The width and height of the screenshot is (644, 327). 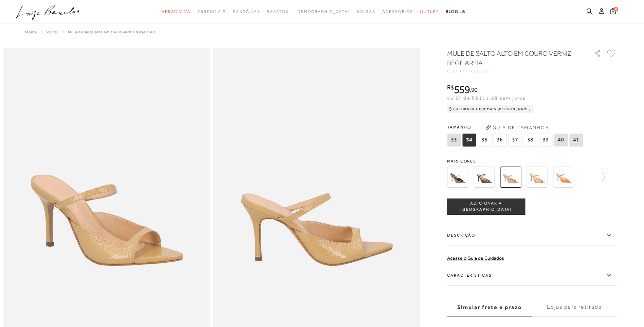 I want to click on span: Mais cores, so click(x=532, y=161).